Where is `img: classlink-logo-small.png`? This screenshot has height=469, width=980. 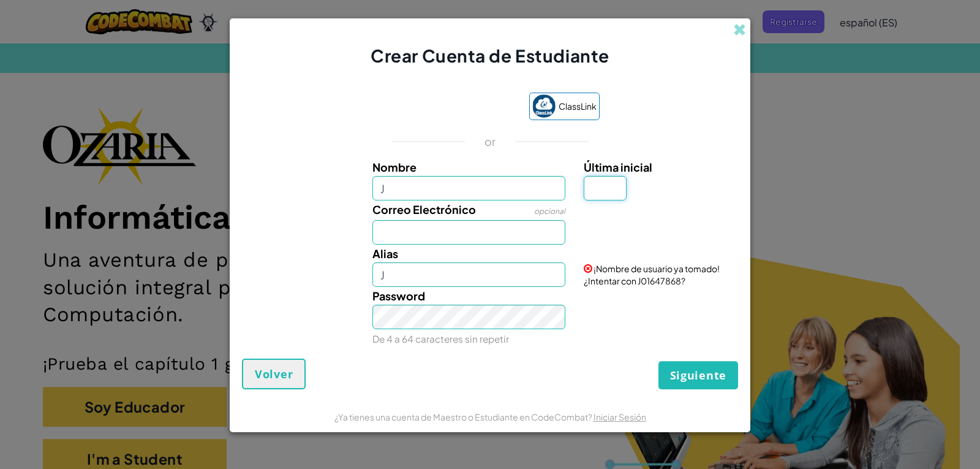 img: classlink-logo-small.png is located at coordinates (544, 106).